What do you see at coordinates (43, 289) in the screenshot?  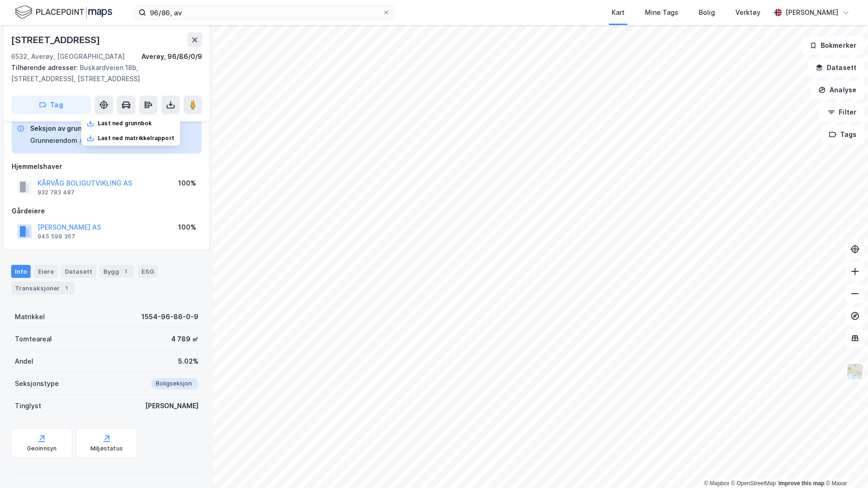 I see `div: Transaksjoner` at bounding box center [43, 289].